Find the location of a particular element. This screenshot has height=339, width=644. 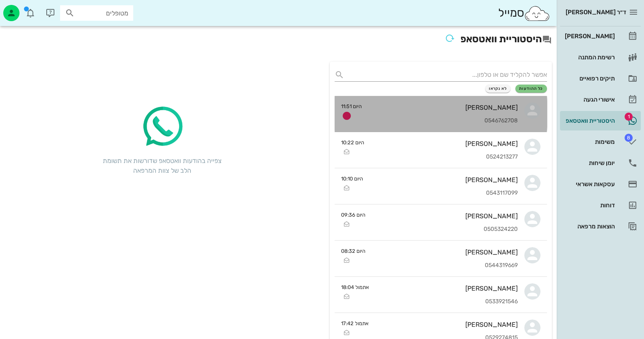

div: אישורי הגעה is located at coordinates (589, 99).